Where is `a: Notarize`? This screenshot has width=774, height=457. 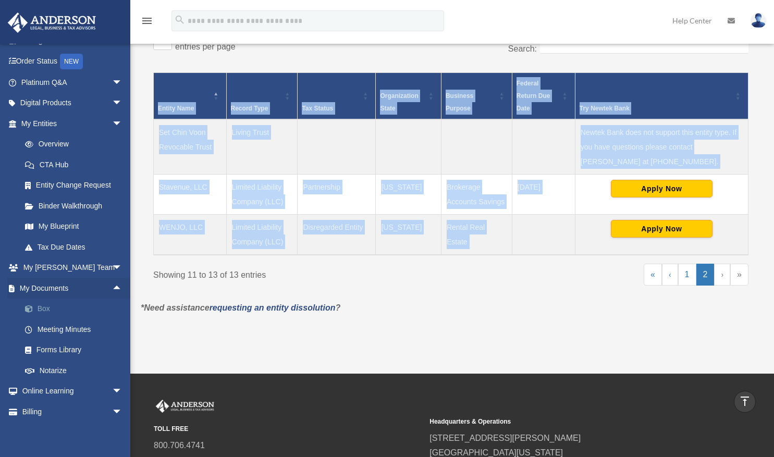 a: Notarize is located at coordinates (76, 371).